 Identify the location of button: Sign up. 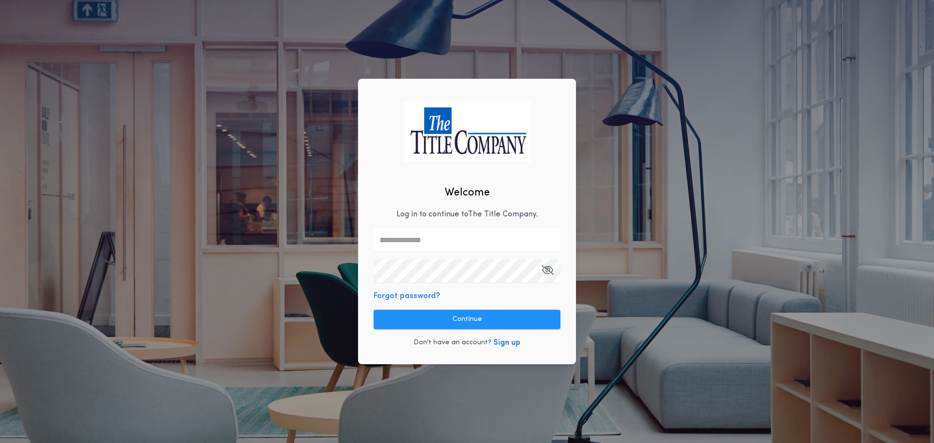
(507, 343).